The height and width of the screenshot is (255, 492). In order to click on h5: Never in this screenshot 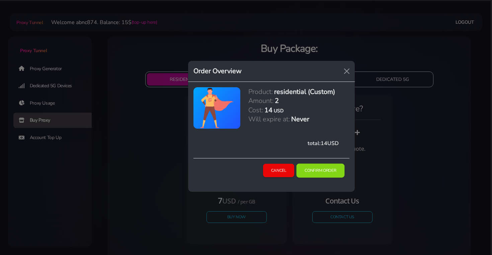, I will do `click(300, 119)`.